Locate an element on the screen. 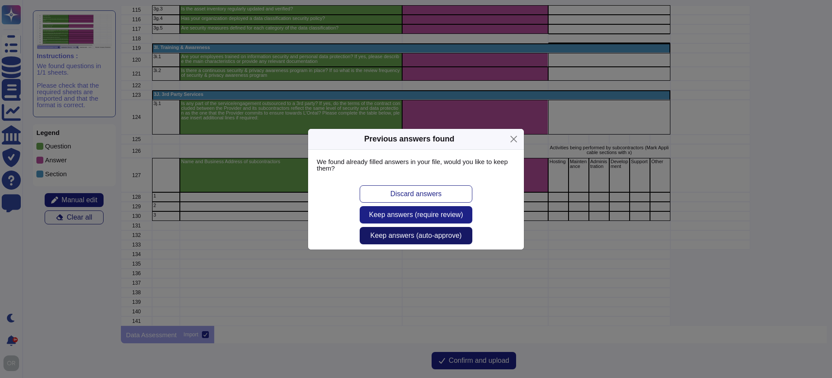  span: Keep answers (require review) is located at coordinates (416, 215).